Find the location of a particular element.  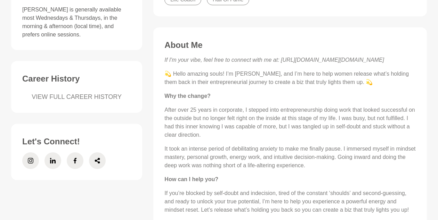

strong: Why the change? is located at coordinates (187, 96).